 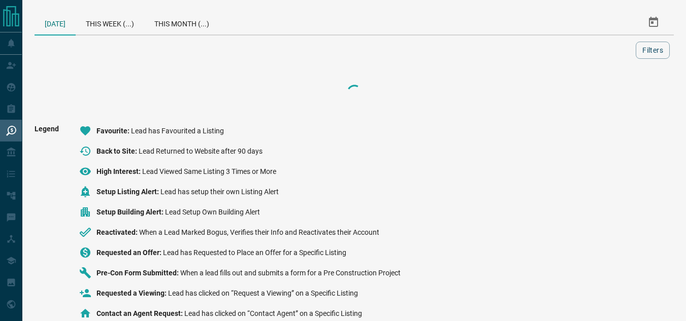 What do you see at coordinates (290, 273) in the screenshot?
I see `span: When a lead fills out and submits a form for a Pre Construction Project` at bounding box center [290, 273].